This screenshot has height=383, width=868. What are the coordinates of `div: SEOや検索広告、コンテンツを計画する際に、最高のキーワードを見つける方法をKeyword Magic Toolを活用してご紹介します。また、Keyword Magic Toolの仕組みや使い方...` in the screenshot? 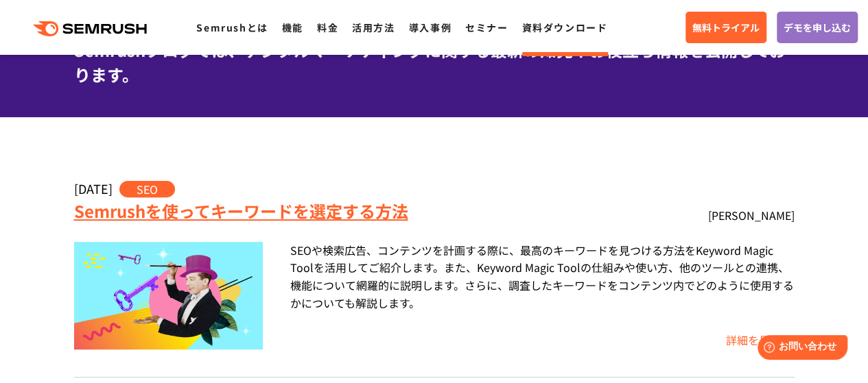 It's located at (542, 277).